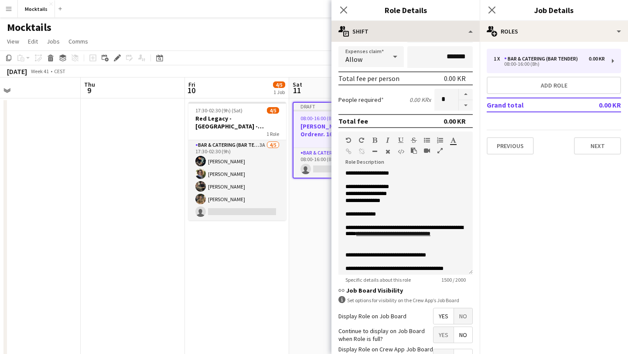 Image resolution: width=628 pixels, height=354 pixels. I want to click on button: Ordered List, so click(440, 140).